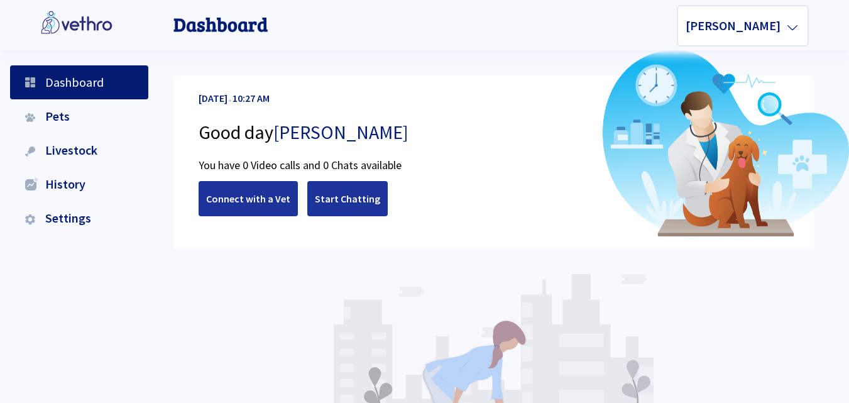 The image size is (849, 403). I want to click on p: You have 0 Video calls and 0 Chats available, so click(493, 165).